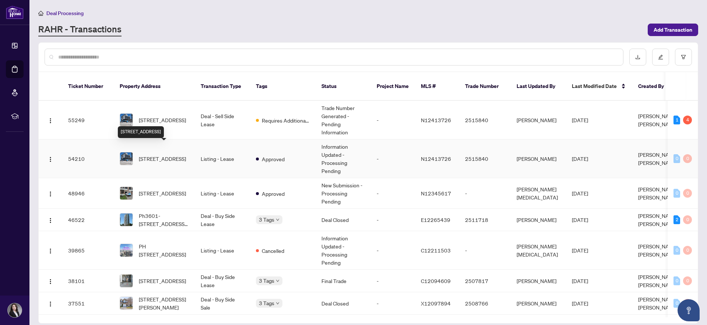 The image size is (707, 325). Describe the element at coordinates (222, 303) in the screenshot. I see `td: Deal - Buy Side Sale` at that location.